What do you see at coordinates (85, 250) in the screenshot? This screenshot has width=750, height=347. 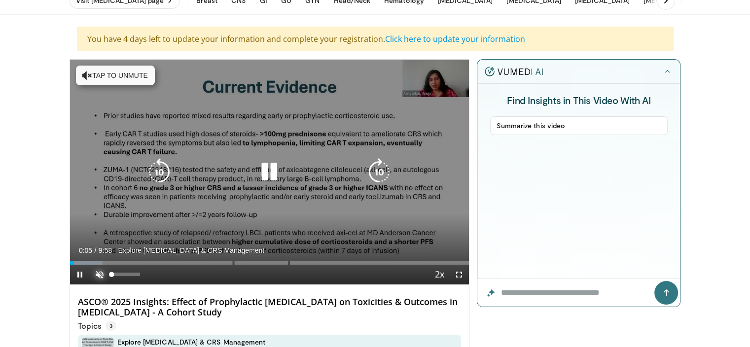 I see `span: 0:05` at bounding box center [85, 250].